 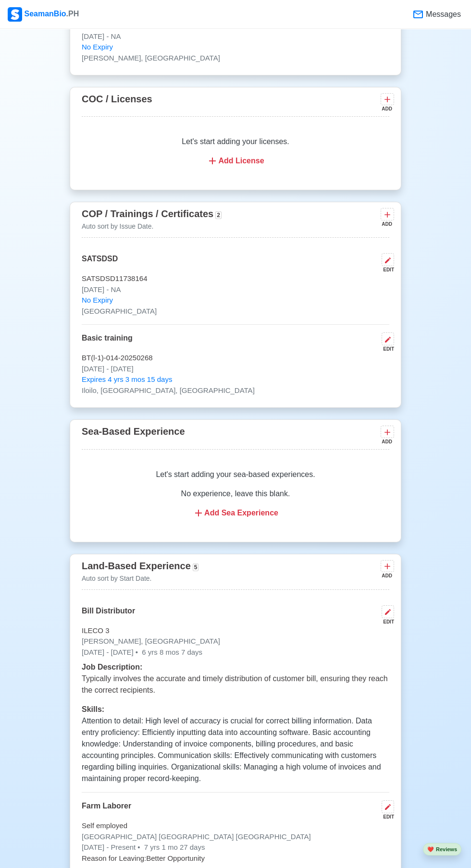 What do you see at coordinates (106, 811) in the screenshot?
I see `p: Farm Laborer` at bounding box center [106, 811].